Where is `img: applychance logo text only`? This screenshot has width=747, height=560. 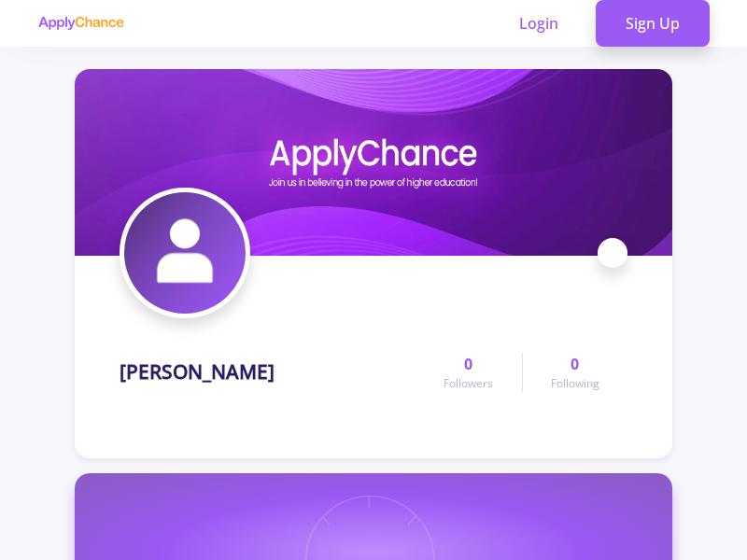
img: applychance logo text only is located at coordinates (81, 23).